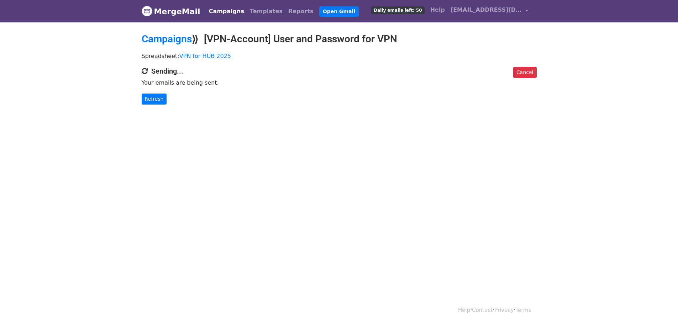 The image size is (678, 324). Describe the element at coordinates (523, 310) in the screenshot. I see `a: Terms` at that location.